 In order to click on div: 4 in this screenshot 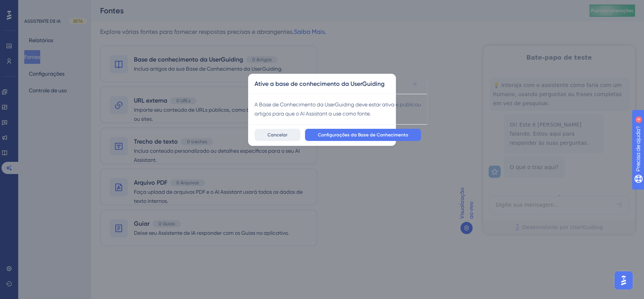, I will do `click(70, 7)`.